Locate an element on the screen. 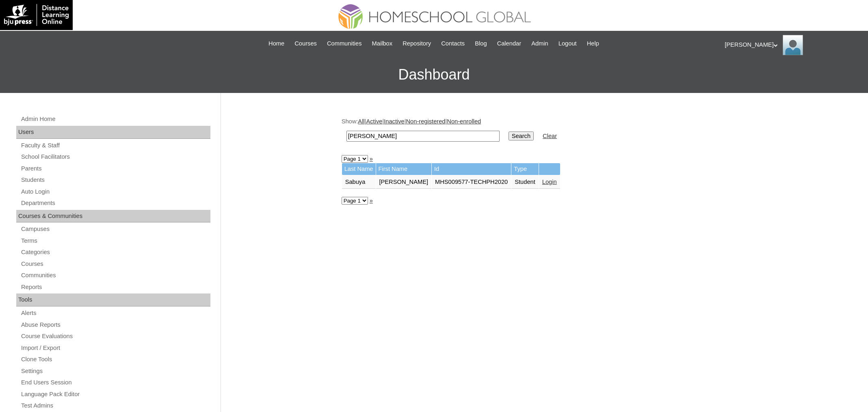 The image size is (868, 412). span: Courses is located at coordinates (306, 43).